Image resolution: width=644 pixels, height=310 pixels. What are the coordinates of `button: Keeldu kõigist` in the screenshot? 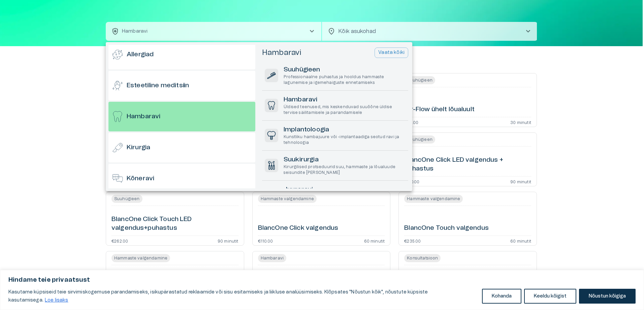 It's located at (549, 296).